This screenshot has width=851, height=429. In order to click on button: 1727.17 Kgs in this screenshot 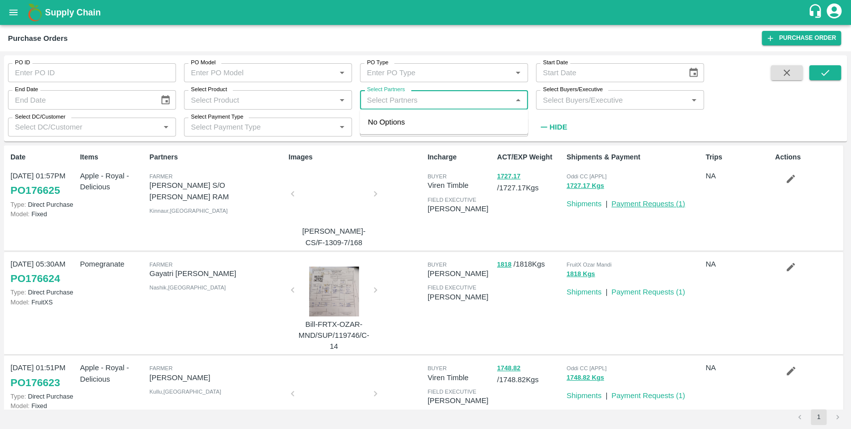, I will do `click(585, 186)`.